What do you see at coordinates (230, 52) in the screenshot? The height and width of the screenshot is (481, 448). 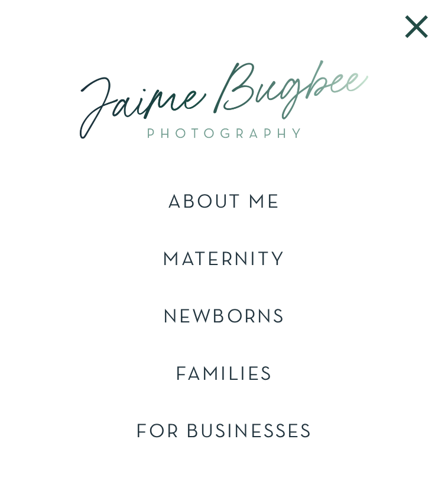 I see `p: Mamas, your next adventure is about to begin...` at bounding box center [230, 52].